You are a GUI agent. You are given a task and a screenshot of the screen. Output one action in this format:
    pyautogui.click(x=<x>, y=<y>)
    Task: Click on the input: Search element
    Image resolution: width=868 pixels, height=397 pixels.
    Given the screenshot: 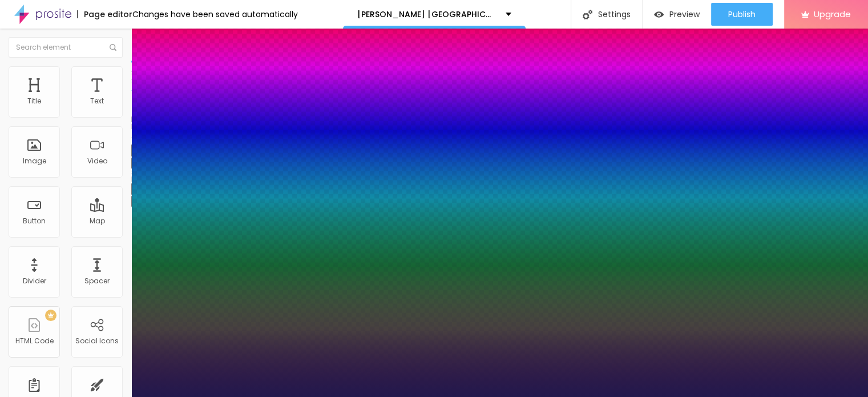 What is the action you would take?
    pyautogui.click(x=66, y=47)
    